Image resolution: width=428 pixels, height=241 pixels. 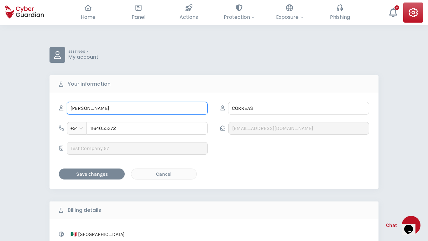 What do you see at coordinates (138, 13) in the screenshot?
I see `button: Panel` at bounding box center [138, 13].